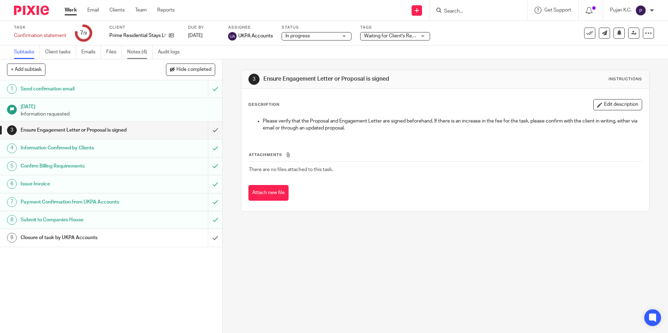  What do you see at coordinates (166, 10) in the screenshot?
I see `a: Reports` at bounding box center [166, 10].